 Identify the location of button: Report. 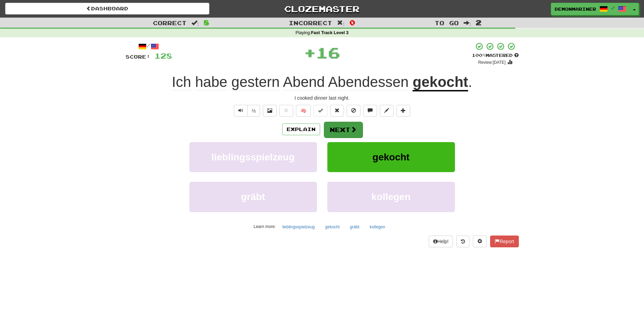
(504, 241).